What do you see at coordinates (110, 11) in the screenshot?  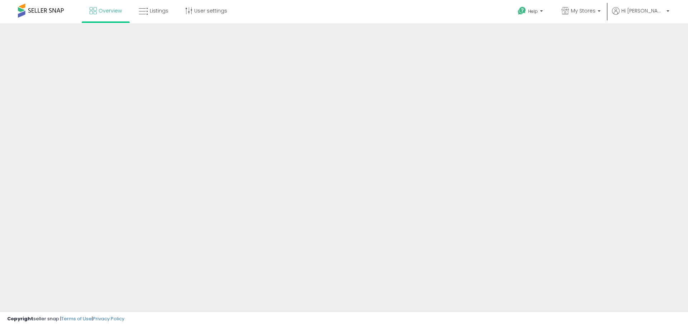 I see `span: Overview` at bounding box center [110, 11].